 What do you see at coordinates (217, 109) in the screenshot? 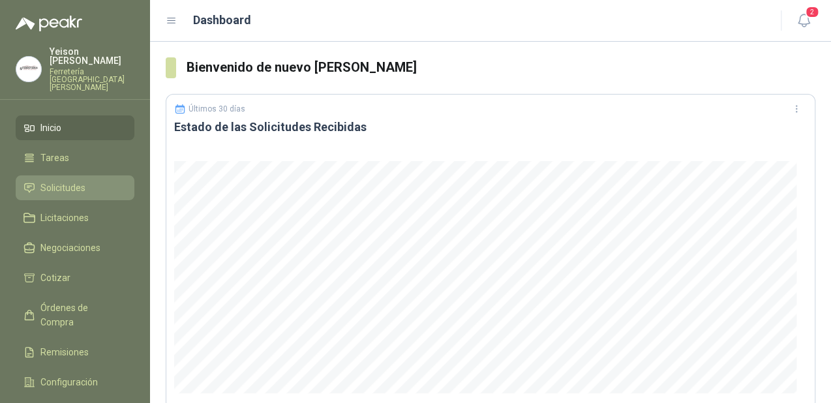
I see `p: Últimos 30 días` at bounding box center [217, 109].